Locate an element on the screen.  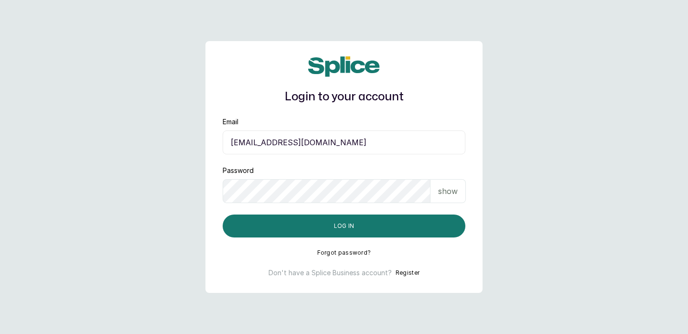
h1: Login to your account is located at coordinates (344, 97).